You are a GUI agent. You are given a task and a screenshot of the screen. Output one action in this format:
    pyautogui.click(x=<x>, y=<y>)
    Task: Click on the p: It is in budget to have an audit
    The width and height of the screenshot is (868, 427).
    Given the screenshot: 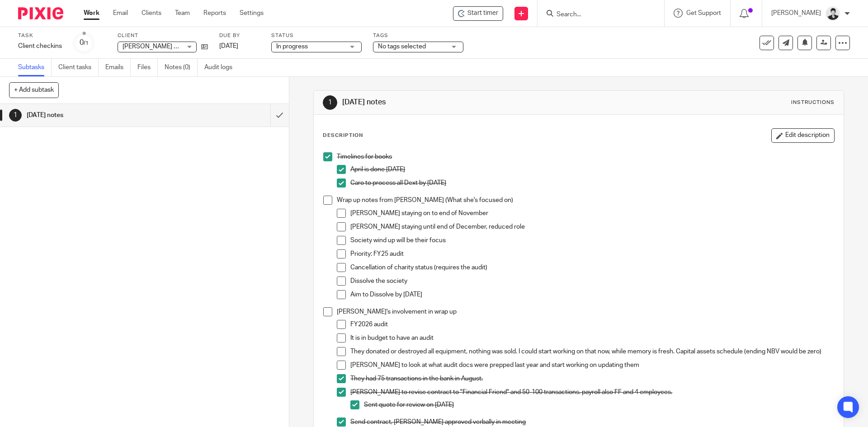 What is the action you would take?
    pyautogui.click(x=592, y=339)
    